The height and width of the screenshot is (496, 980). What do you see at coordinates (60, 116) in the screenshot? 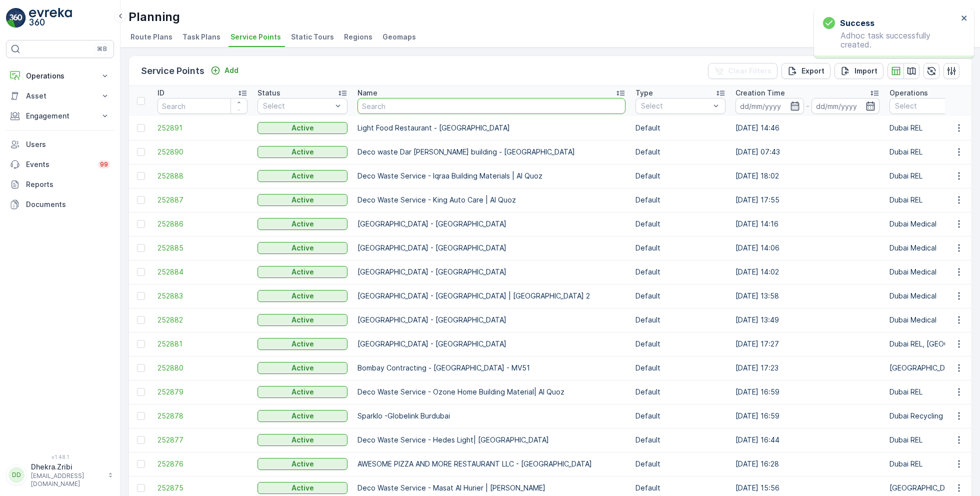
I see `button: Engagement` at bounding box center [60, 116].